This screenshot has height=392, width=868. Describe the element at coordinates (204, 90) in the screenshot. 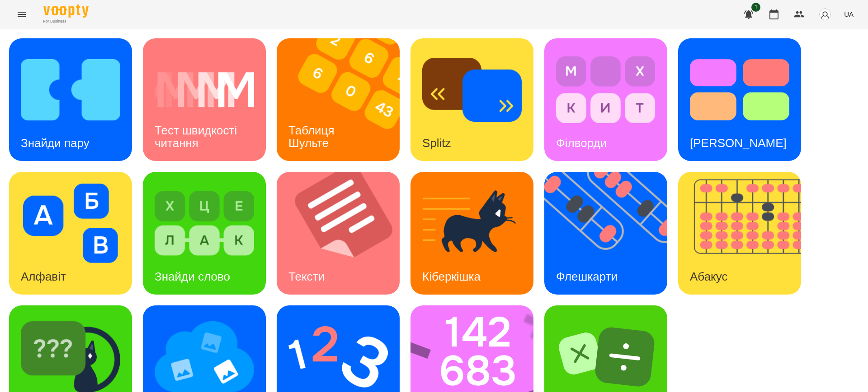

I see `img: Тест швидкості читання` at that location.